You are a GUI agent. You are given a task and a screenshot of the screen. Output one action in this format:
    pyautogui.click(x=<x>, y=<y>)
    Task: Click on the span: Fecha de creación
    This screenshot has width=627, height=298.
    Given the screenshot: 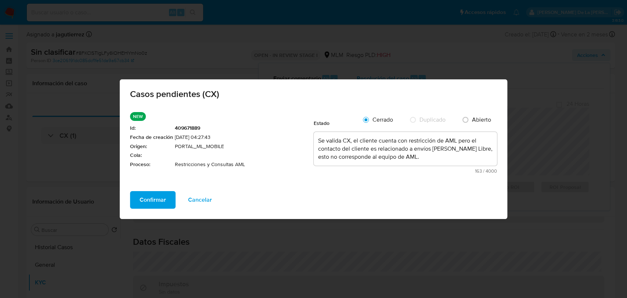 What is the action you would take?
    pyautogui.click(x=151, y=137)
    